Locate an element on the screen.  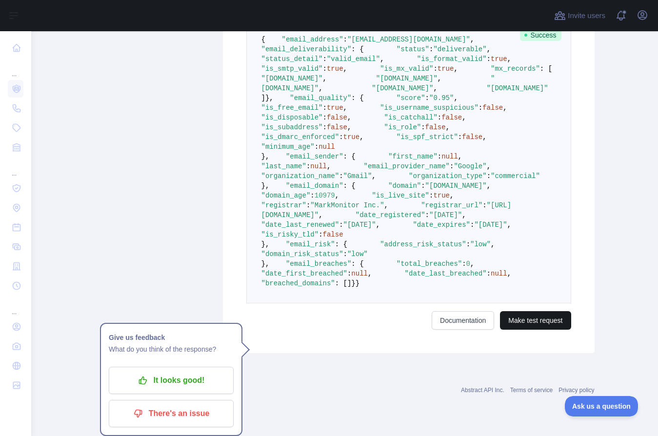
p: What do you think of the response? is located at coordinates (171, 349).